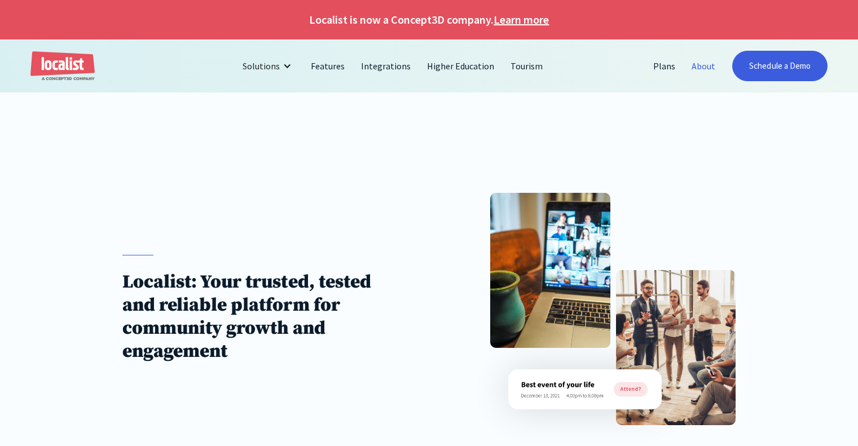 Image resolution: width=858 pixels, height=446 pixels. What do you see at coordinates (527, 66) in the screenshot?
I see `a: Tourism` at bounding box center [527, 66].